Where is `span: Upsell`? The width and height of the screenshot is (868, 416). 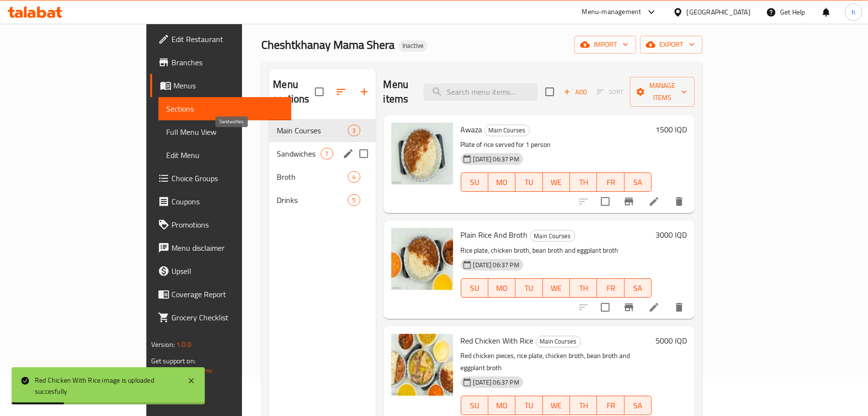 span: Upsell is located at coordinates (228, 271).